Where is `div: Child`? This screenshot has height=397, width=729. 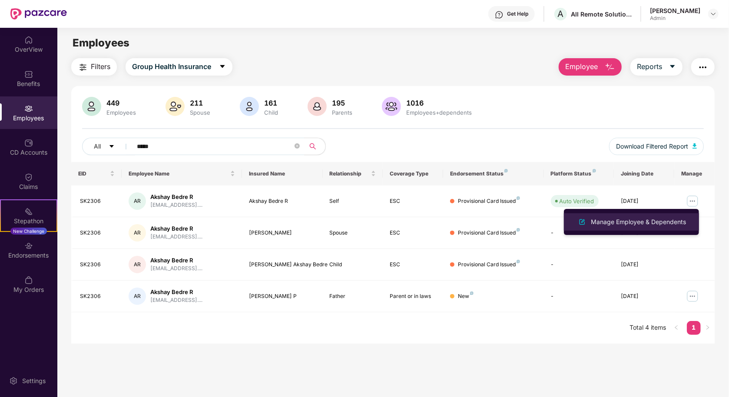 div: Child is located at coordinates (353, 265).